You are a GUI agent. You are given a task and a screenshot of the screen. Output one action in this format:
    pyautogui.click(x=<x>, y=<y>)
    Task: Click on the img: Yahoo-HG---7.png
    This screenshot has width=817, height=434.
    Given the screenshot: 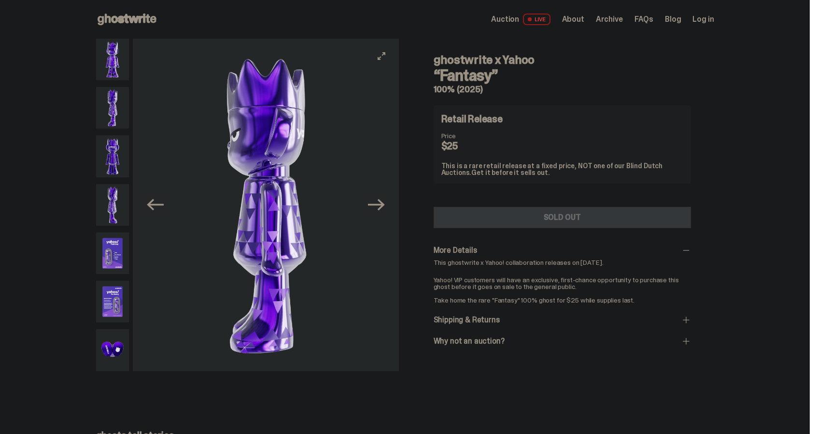 What is the action you would take?
    pyautogui.click(x=113, y=350)
    